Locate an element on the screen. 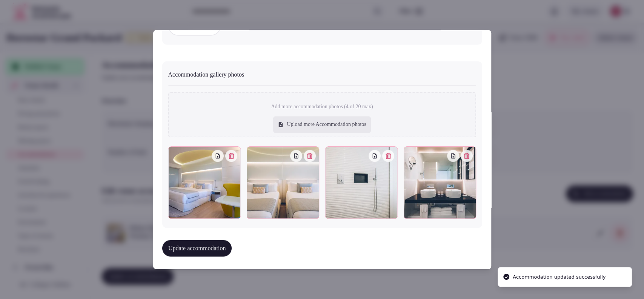 This screenshot has height=299, width=644. p: Add more accommodation photos (4 of 20 max) is located at coordinates (322, 107).